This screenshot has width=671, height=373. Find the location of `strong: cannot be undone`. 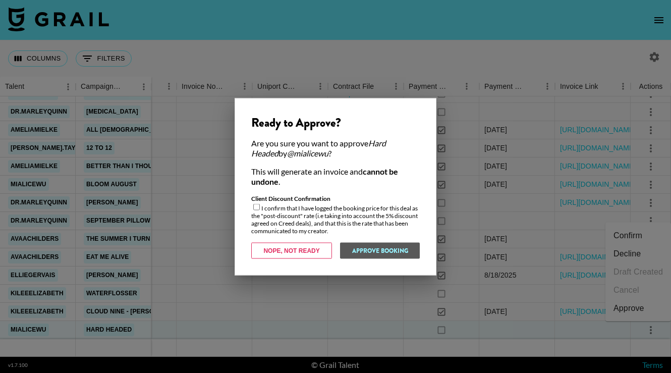

strong: cannot be undone is located at coordinates (324, 175).